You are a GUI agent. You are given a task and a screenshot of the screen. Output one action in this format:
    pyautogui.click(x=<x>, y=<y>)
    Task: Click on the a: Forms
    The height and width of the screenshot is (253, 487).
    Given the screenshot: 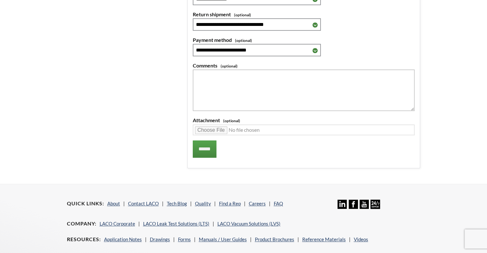 What is the action you would take?
    pyautogui.click(x=185, y=240)
    